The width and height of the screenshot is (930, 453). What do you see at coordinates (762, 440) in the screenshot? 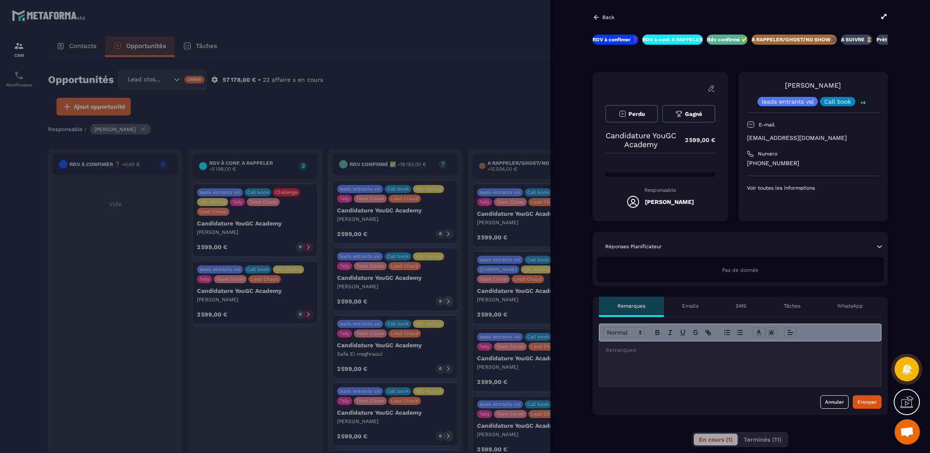
I see `span: Terminés (11)` at bounding box center [762, 440].